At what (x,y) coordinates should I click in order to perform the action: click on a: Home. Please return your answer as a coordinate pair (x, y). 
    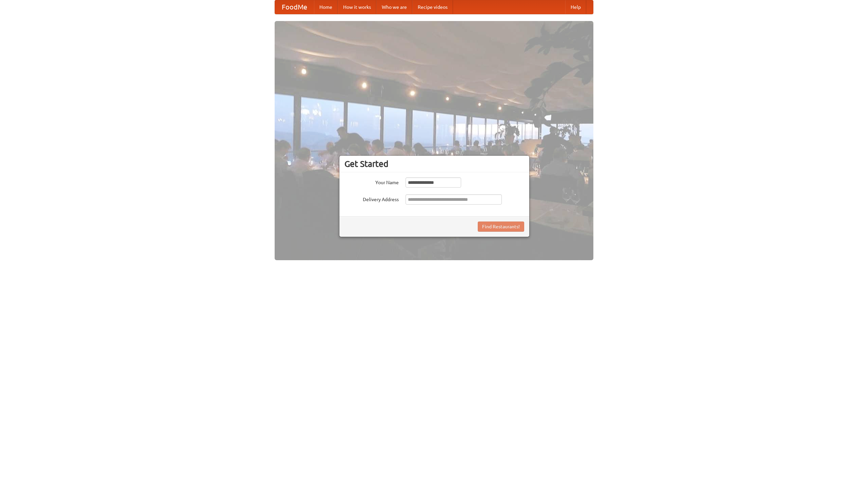
    Looking at the image, I should click on (326, 7).